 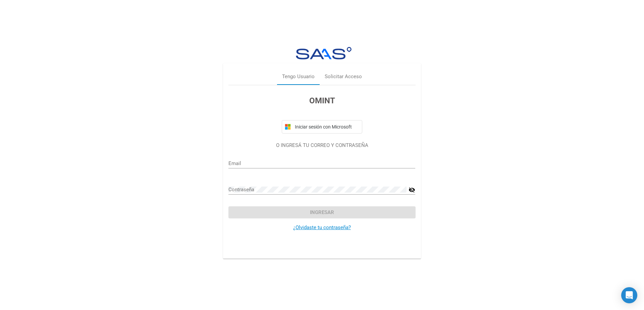 What do you see at coordinates (322, 127) in the screenshot?
I see `button: Iniciar sesión con Microsoft` at bounding box center [322, 127].